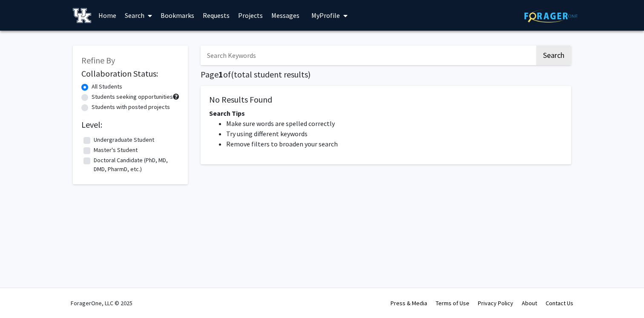 The width and height of the screenshot is (644, 318). Describe the element at coordinates (495, 303) in the screenshot. I see `a: Privacy Policy` at that location.